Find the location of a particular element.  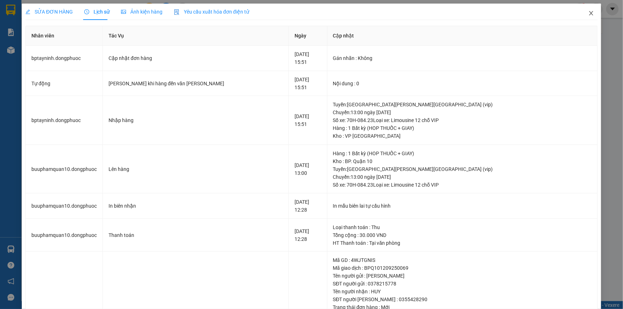

span: Ảnh kiện hàng is located at coordinates (142, 12).